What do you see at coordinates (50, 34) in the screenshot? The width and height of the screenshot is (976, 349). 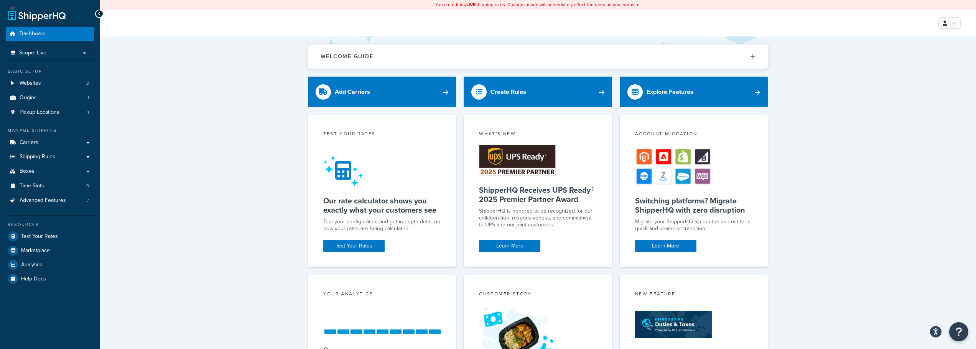 I see `a: Dashboard` at bounding box center [50, 34].